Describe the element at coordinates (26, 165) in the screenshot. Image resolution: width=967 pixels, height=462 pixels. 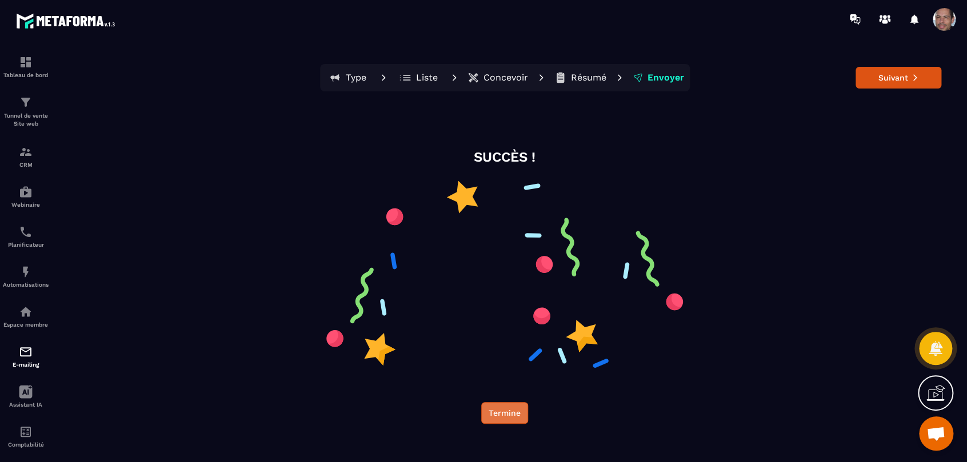
I see `p: CRM` at that location.